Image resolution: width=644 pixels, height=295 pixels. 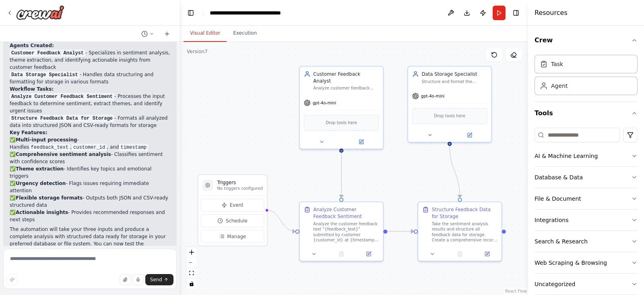 What do you see at coordinates (341, 108) in the screenshot?
I see `div: Customer Feedback AnalystAnalyze customer feedback text to determine sentiment (positive, negativ...` at bounding box center [341, 108].